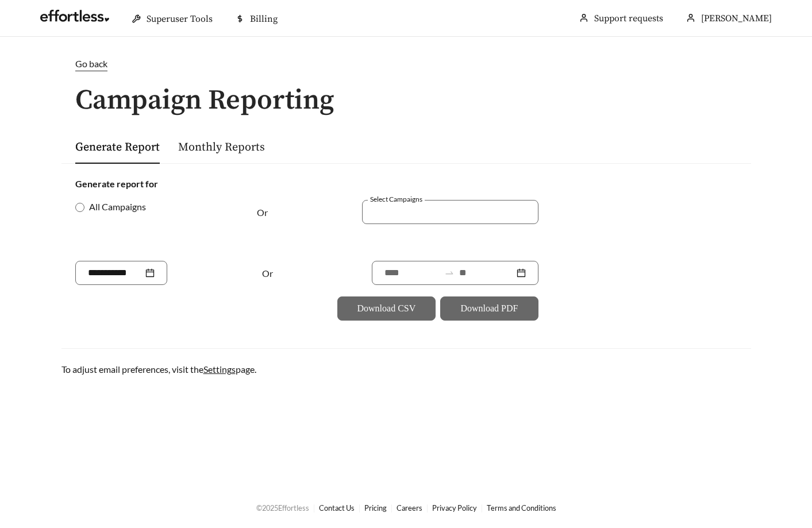  What do you see at coordinates (117, 147) in the screenshot?
I see `a: Generate Report` at bounding box center [117, 147].